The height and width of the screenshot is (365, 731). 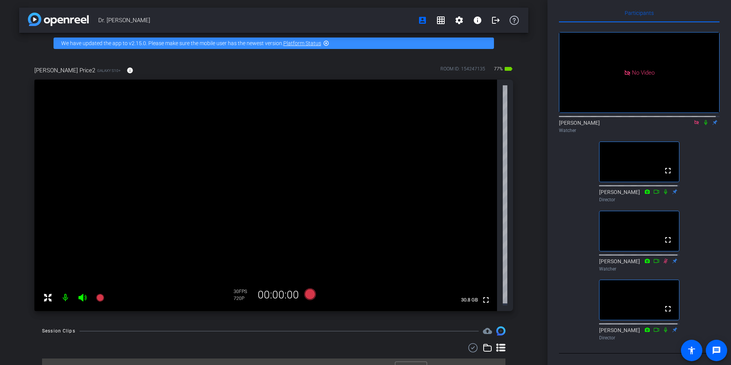 I want to click on mat-icon: account_box, so click(x=422, y=20).